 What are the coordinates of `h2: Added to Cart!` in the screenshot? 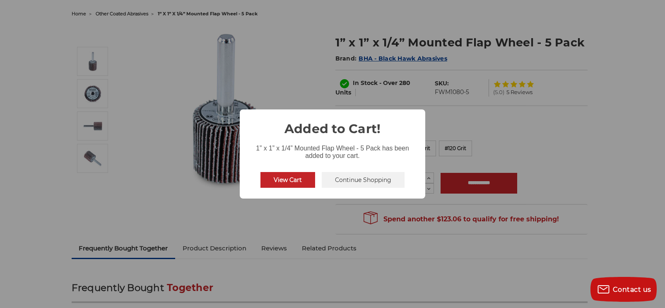 It's located at (333, 123).